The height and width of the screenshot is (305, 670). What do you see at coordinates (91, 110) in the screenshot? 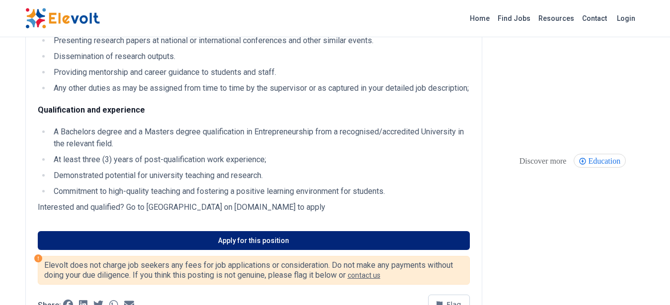
I see `strong: Qualification and experience` at bounding box center [91, 110].